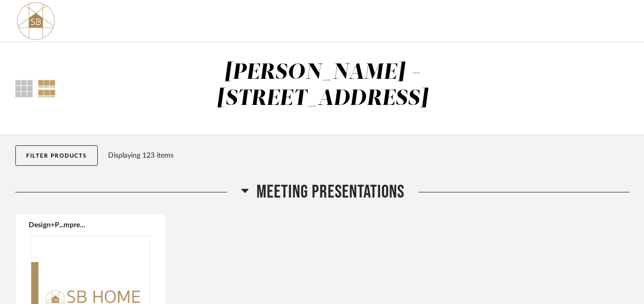  Describe the element at coordinates (58, 224) in the screenshot. I see `button: Design+P...mpressed.pdf` at that location.